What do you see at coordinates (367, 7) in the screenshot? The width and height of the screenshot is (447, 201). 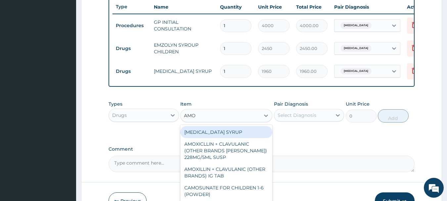 I see `th: Pair Diagnosis` at bounding box center [367, 7].